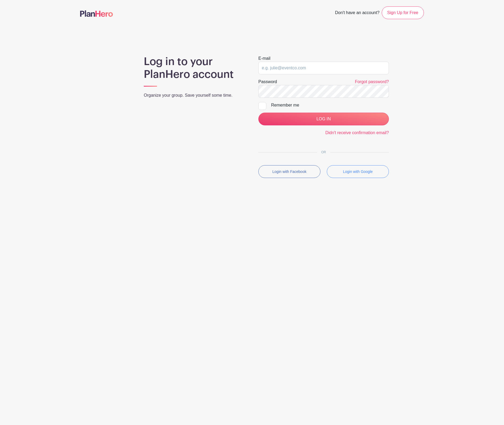 Image resolution: width=504 pixels, height=425 pixels. Describe the element at coordinates (96, 14) in the screenshot. I see `img: logo-507f7623f17ff9eddc593b1ce0a138ce2505c220e1c5a4e2b4648c50719b7d32.svg` at that location.